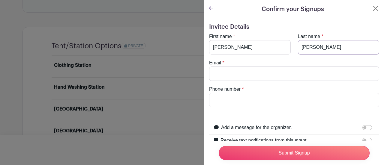 This screenshot has width=384, height=165. What do you see at coordinates (221, 37) in the screenshot?
I see `label: First name` at bounding box center [221, 37].